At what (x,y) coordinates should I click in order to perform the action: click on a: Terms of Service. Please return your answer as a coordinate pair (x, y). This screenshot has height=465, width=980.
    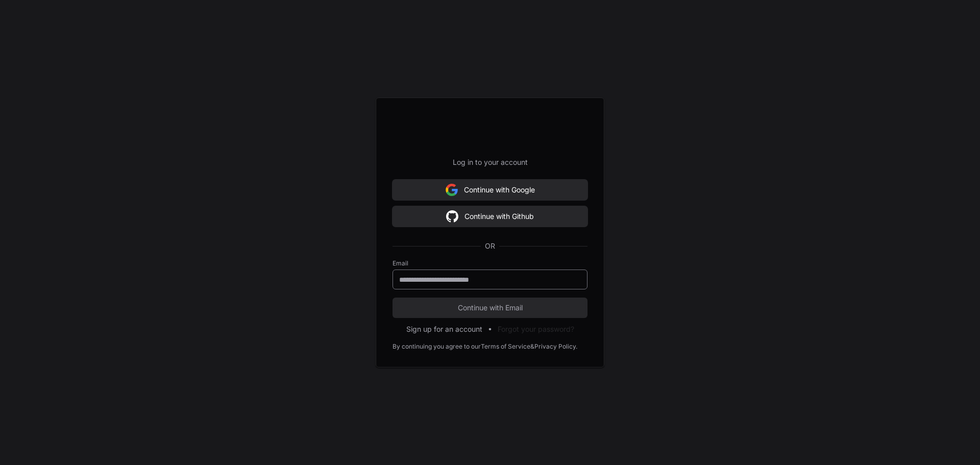
    Looking at the image, I should click on (505, 347).